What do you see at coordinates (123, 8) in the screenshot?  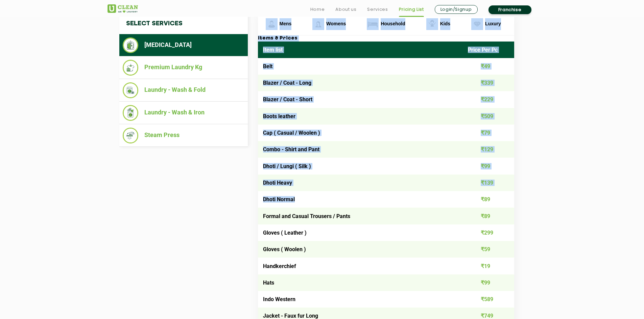 I see `img: UClean Laundry and Dry Cleaning` at bounding box center [123, 8].